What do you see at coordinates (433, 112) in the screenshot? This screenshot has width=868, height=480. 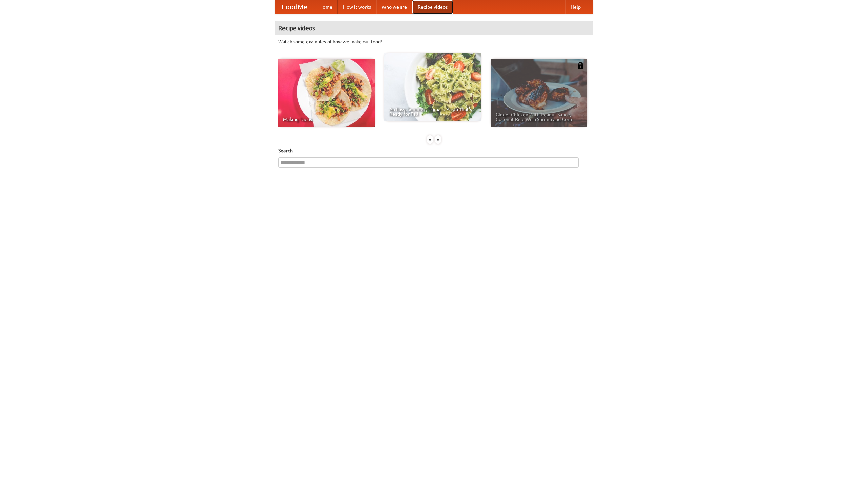 I see `span: An Easy, Summery Tomato Pasta That's Ready for Fall` at bounding box center [433, 112].